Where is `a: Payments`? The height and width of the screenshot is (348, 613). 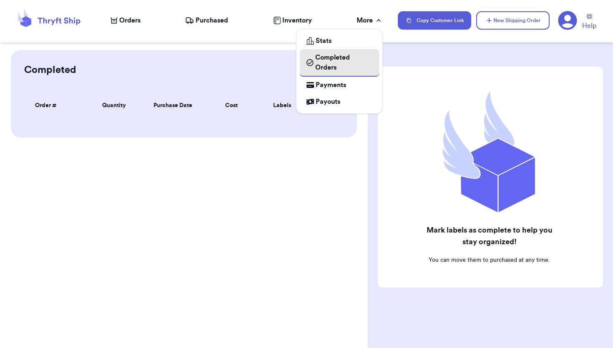 a: Payments is located at coordinates (339, 85).